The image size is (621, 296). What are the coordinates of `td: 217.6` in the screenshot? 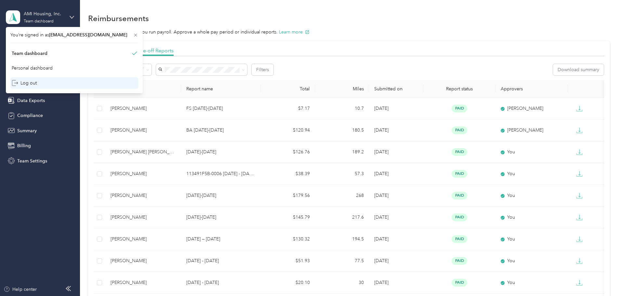 It's located at (342, 218).